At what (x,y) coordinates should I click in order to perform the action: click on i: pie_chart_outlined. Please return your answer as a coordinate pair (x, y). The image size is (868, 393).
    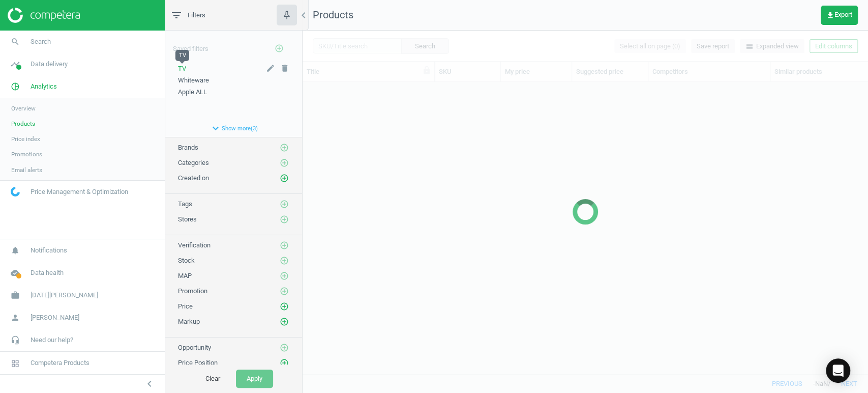
    Looking at the image, I should click on (15, 87).